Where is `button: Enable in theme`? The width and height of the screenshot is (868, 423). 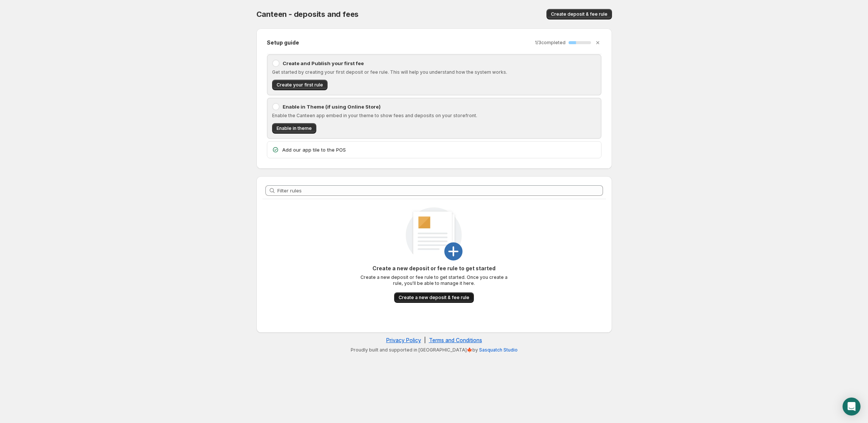
button: Enable in theme is located at coordinates (295, 128).